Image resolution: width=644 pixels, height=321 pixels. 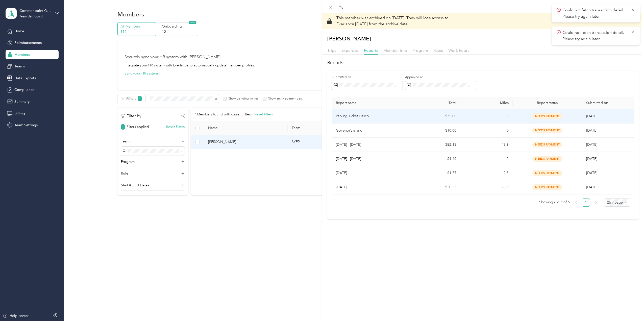 What do you see at coordinates (596, 203) in the screenshot?
I see `span: right` at bounding box center [596, 203].